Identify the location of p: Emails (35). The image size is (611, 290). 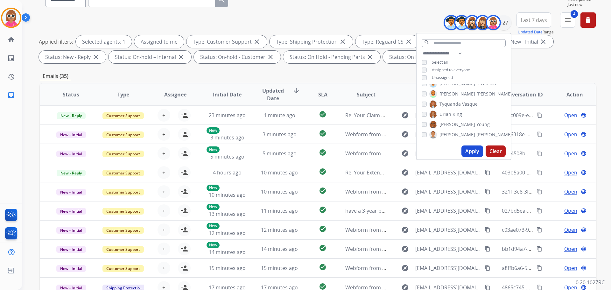
(55, 76).